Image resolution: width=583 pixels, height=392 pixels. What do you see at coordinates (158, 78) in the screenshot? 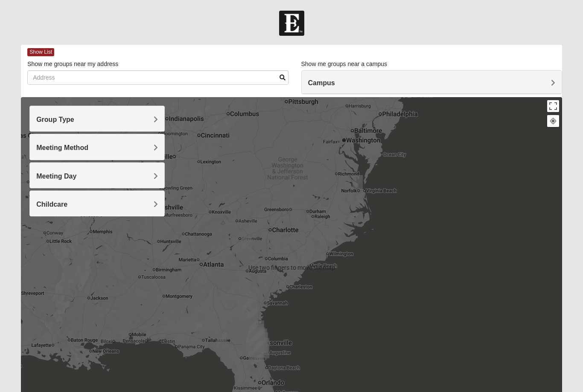
I see `input: Address` at bounding box center [158, 78].